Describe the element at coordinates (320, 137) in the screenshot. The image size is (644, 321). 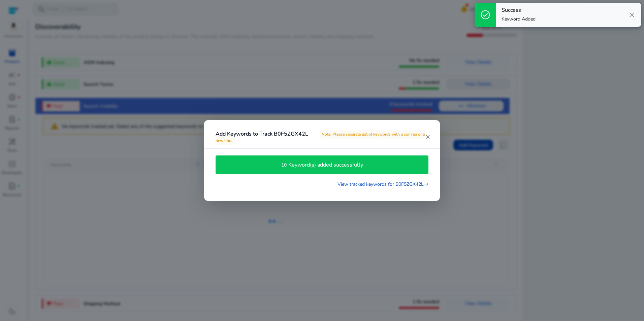
I see `h4: Add Keywords to Track B0F5ZGX42L` at that location.